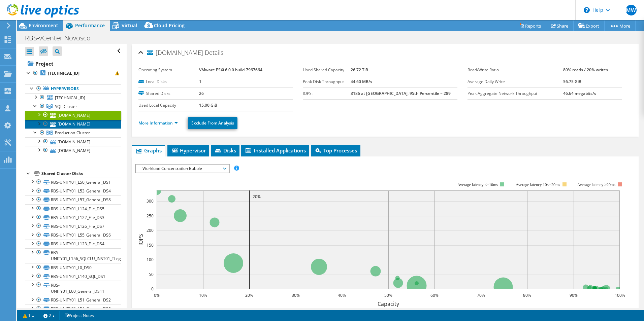  What do you see at coordinates (73, 133) in the screenshot?
I see `a: Production-Cluster` at bounding box center [73, 133].